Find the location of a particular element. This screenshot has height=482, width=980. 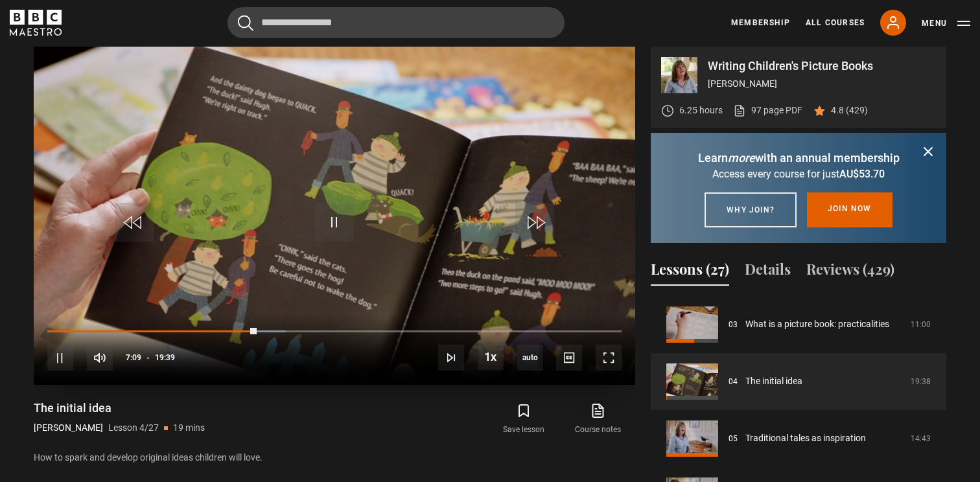

button: Playback Rate is located at coordinates (490, 357).